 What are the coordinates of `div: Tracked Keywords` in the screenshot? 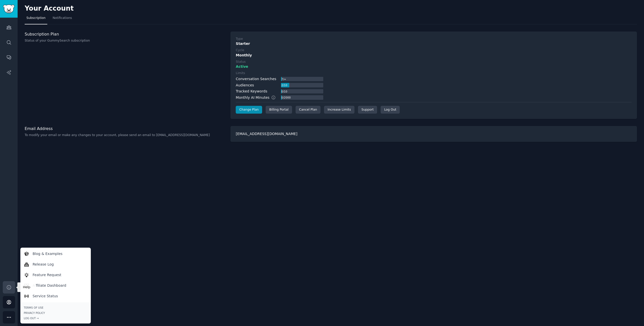 It's located at (251, 91).